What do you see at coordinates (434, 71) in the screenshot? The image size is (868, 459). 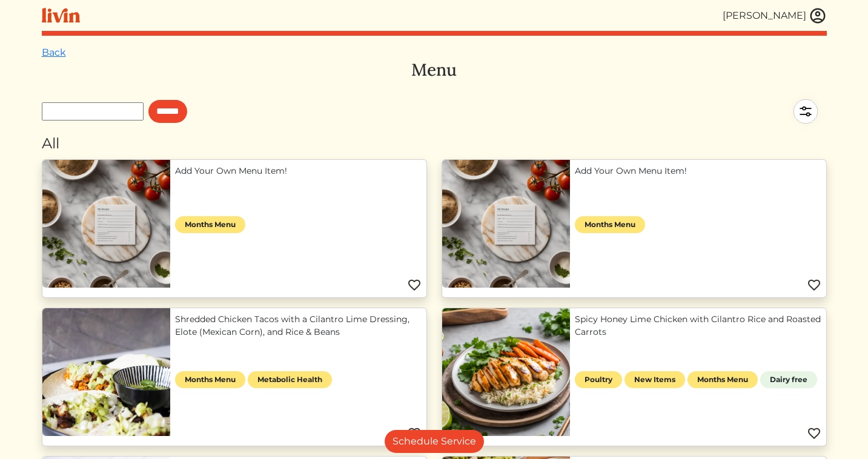 I see `h3: Menu` at bounding box center [434, 71].